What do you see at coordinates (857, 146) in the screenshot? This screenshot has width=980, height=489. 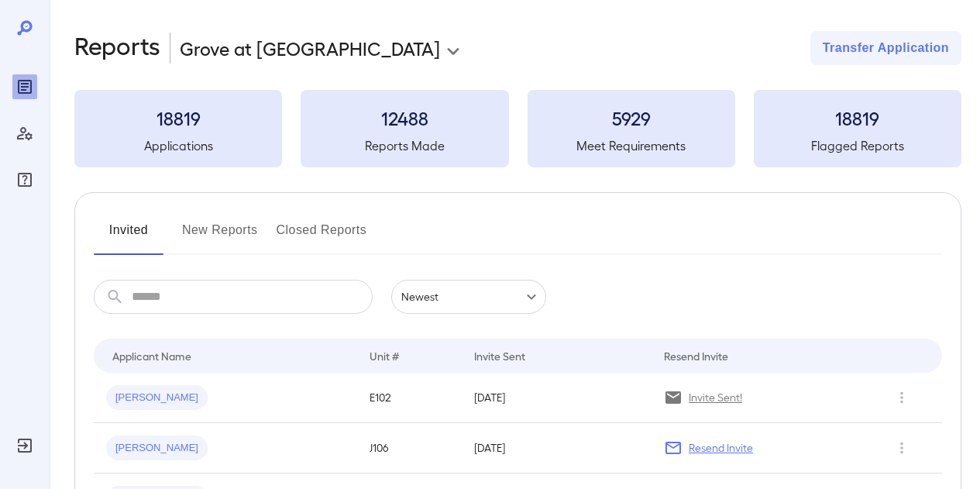 I see `h5: Flagged Reports` at bounding box center [857, 146].